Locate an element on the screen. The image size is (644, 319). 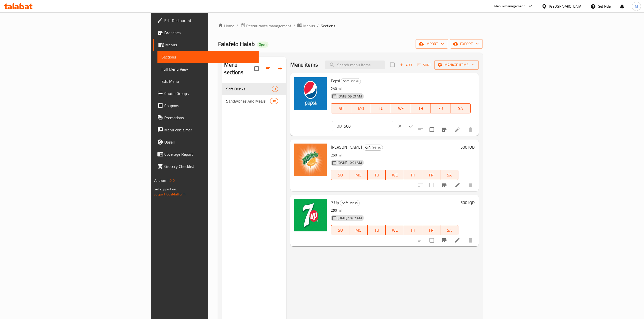
a: Menus is located at coordinates (306, 26).